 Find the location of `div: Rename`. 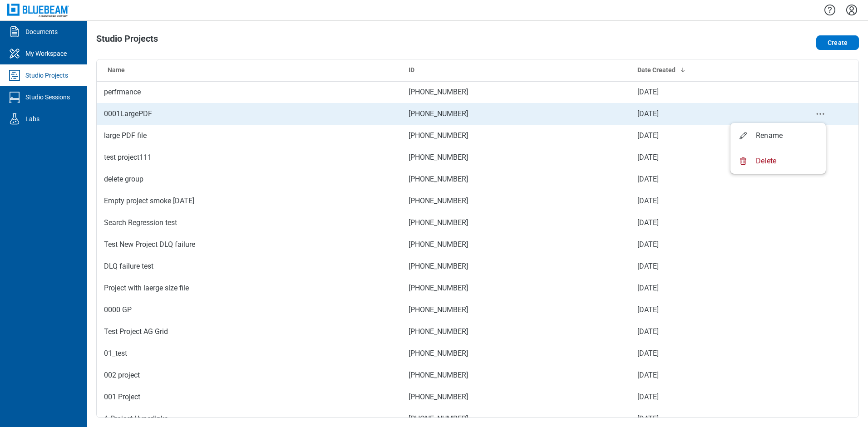

div: Rename is located at coordinates (760, 136).